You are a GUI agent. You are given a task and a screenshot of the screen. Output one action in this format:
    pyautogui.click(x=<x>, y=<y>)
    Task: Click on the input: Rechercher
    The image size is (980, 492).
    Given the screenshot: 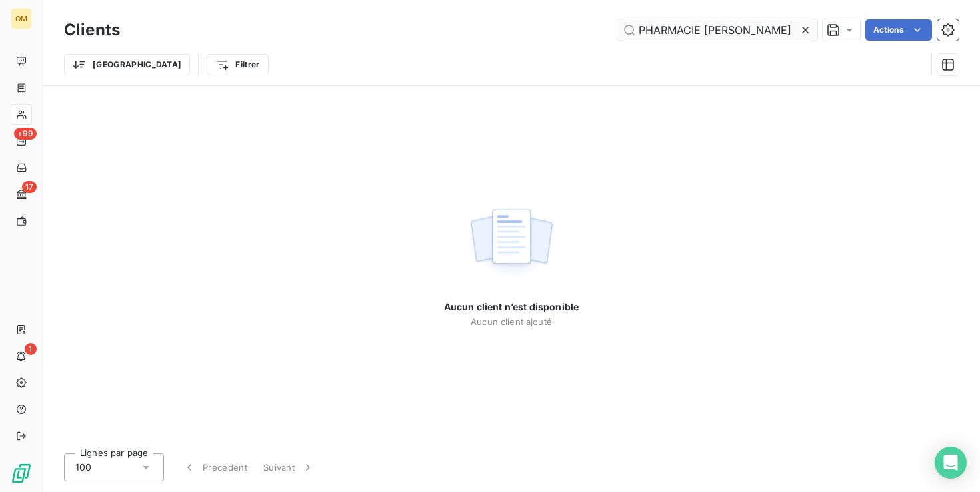 What is the action you would take?
    pyautogui.click(x=717, y=30)
    